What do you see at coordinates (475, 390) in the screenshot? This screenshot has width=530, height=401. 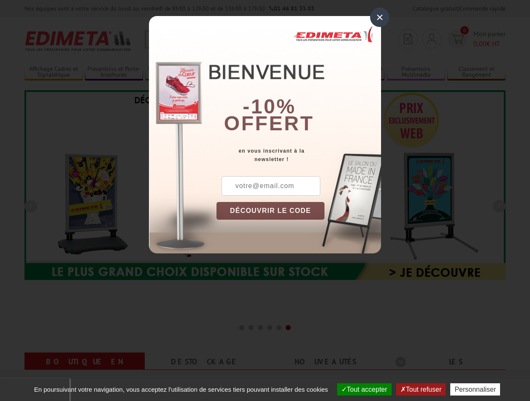 I see `button: Personnaliser (fenêtre modale)` at bounding box center [475, 390].